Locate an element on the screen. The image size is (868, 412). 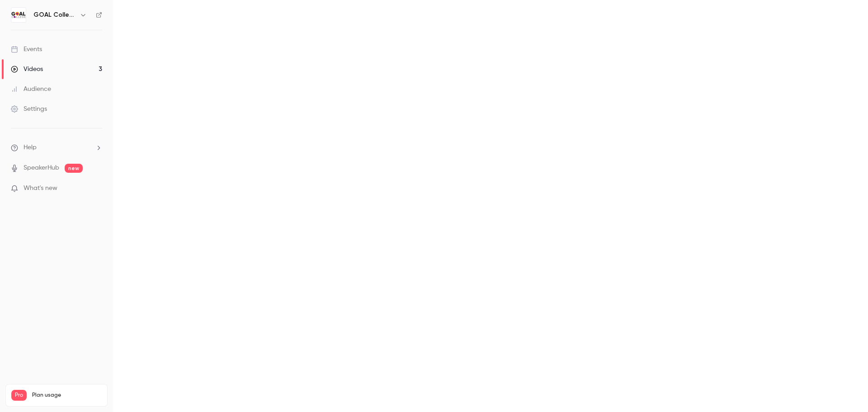
div: Settings is located at coordinates (29, 109).